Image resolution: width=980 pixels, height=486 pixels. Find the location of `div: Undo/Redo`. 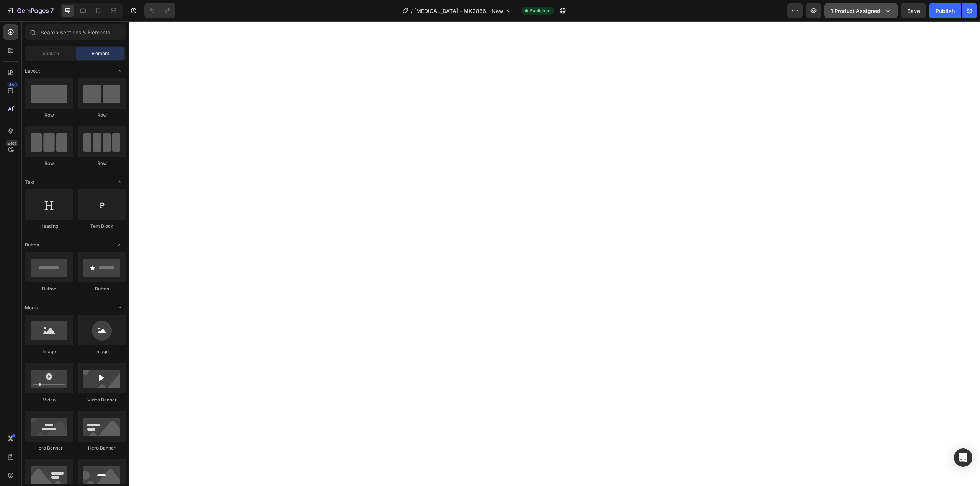

div: Undo/Redo is located at coordinates (160, 10).